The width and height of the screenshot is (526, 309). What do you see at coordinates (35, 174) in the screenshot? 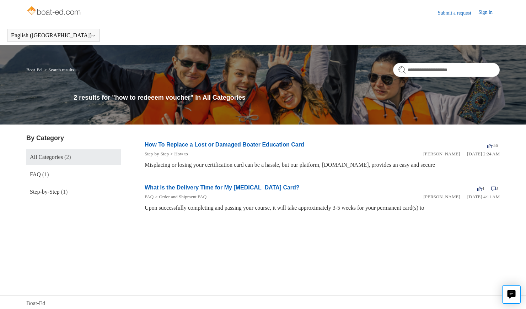
I see `span: FAQ` at bounding box center [35, 174].